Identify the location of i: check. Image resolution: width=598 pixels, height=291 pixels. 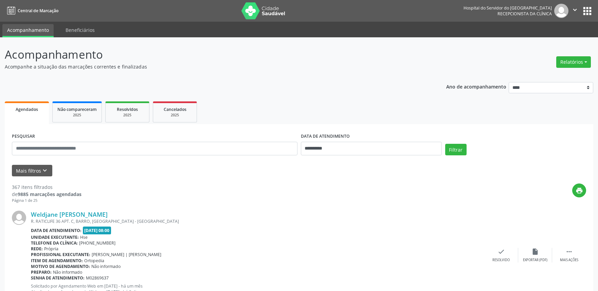
(501, 252).